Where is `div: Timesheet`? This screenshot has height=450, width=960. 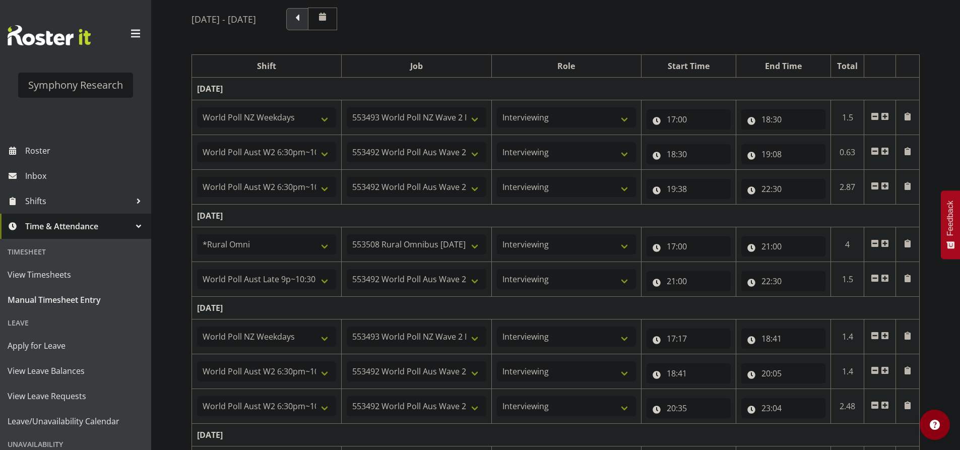 div: Timesheet is located at coordinates (76, 251).